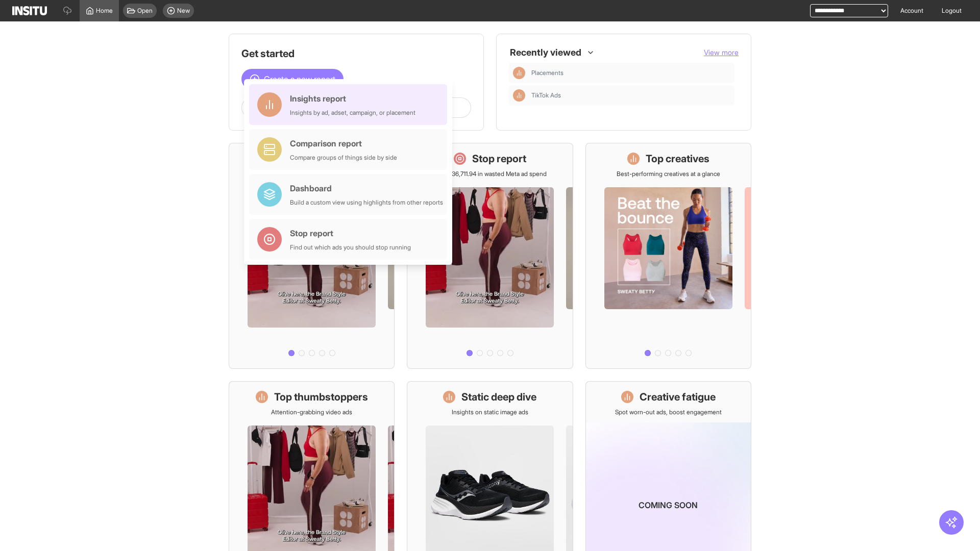  I want to click on p: Insights on static image ads, so click(490, 412).